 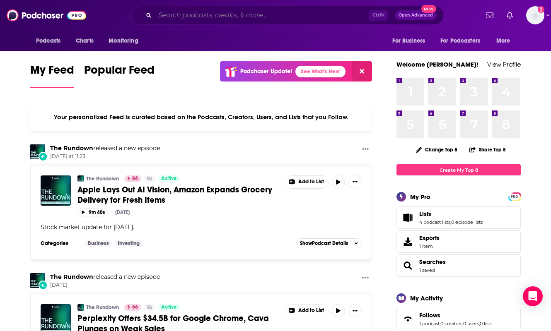 I want to click on a: 1 podcast, so click(x=429, y=324).